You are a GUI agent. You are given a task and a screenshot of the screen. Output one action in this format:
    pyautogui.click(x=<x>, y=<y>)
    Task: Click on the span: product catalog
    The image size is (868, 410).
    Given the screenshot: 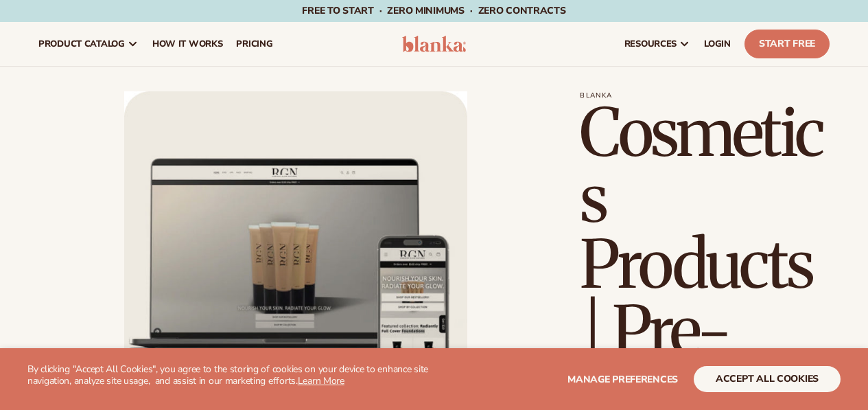 What is the action you would take?
    pyautogui.click(x=82, y=44)
    